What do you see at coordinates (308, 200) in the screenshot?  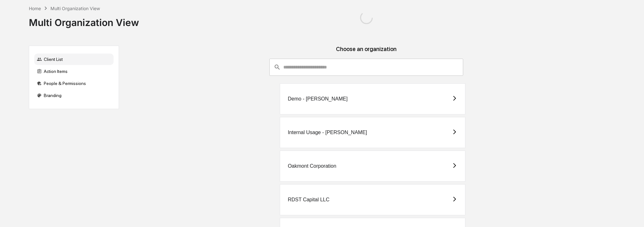 I see `div: RDST Capital LLC` at bounding box center [308, 200].